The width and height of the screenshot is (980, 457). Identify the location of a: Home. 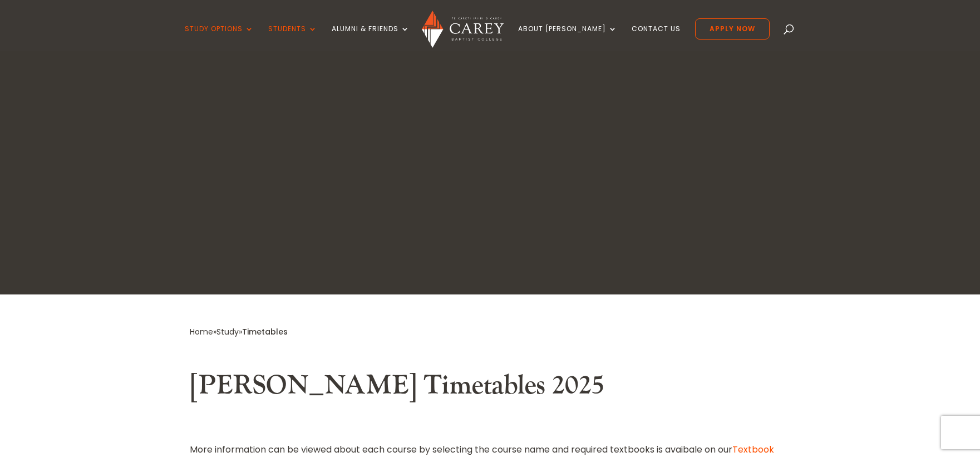
(202, 332).